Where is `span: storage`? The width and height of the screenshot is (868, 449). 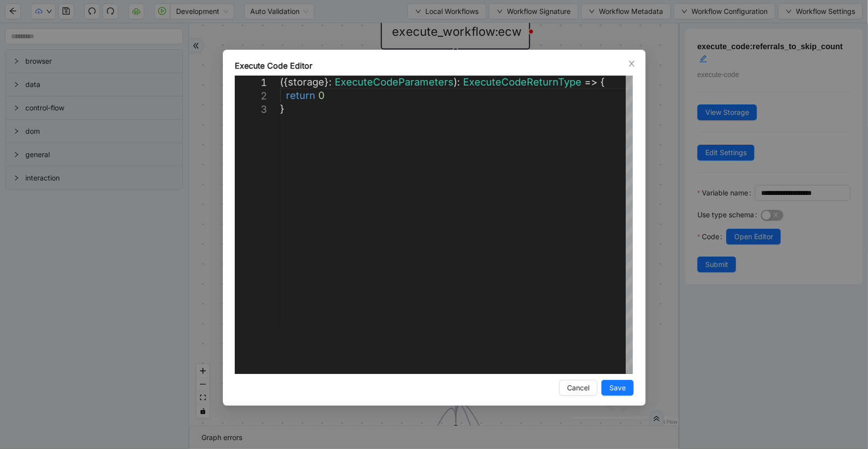 span: storage is located at coordinates (306, 82).